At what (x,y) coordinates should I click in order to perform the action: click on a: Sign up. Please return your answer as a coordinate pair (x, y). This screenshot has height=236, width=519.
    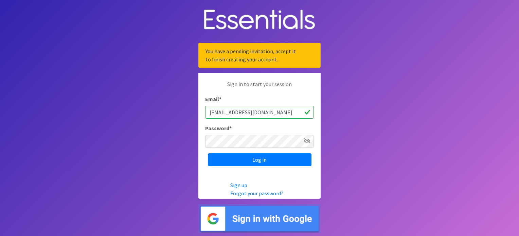
    Looking at the image, I should click on (239, 185).